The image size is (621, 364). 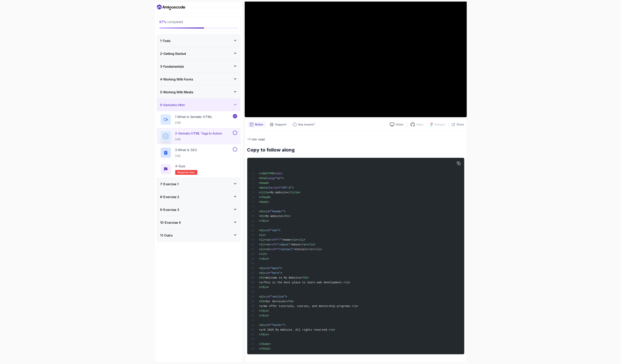 What do you see at coordinates (461, 124) in the screenshot?
I see `p: Share` at bounding box center [461, 124].